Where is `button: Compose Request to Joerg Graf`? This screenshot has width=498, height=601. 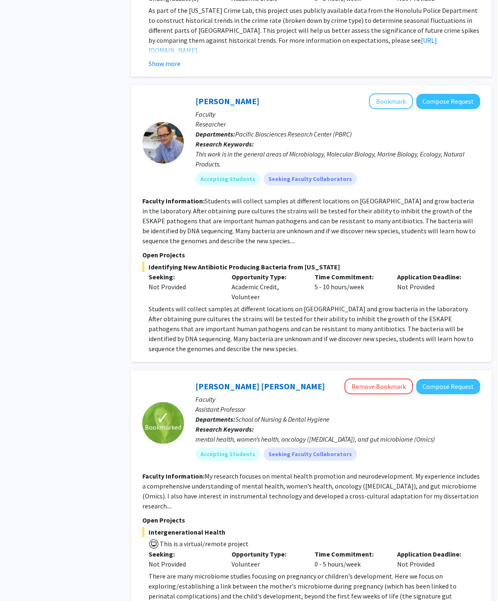 button: Compose Request to Joerg Graf is located at coordinates (449, 101).